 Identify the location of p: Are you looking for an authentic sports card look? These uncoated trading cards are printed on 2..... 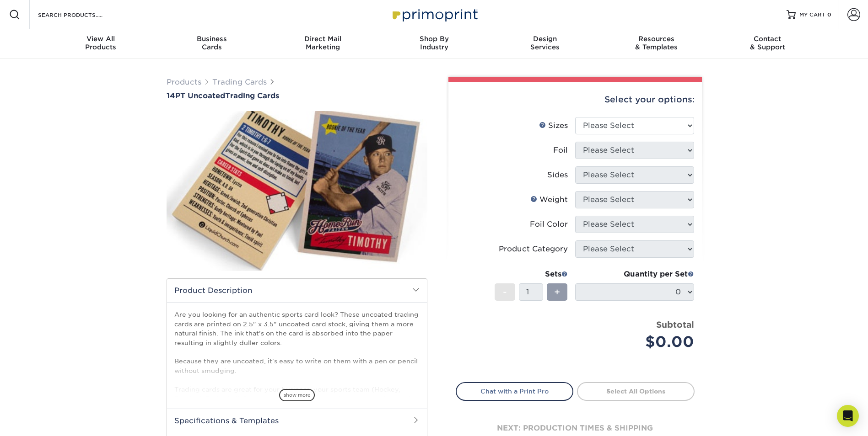
(297, 362).